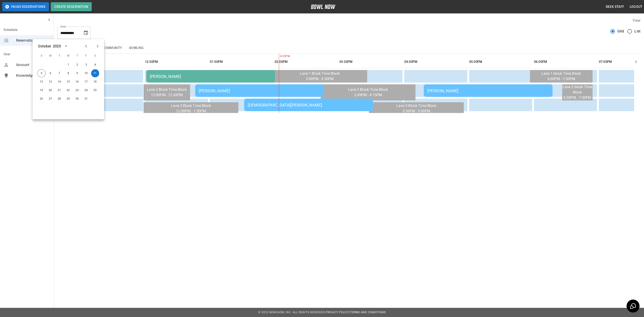  I want to click on div: October, so click(45, 46).